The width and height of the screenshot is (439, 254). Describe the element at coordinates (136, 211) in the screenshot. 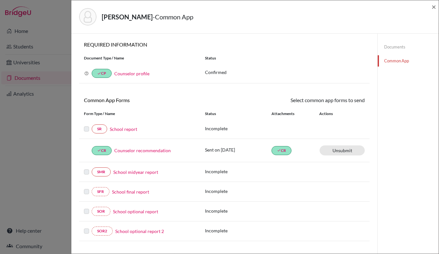

I see `a: School optional report` at that location.